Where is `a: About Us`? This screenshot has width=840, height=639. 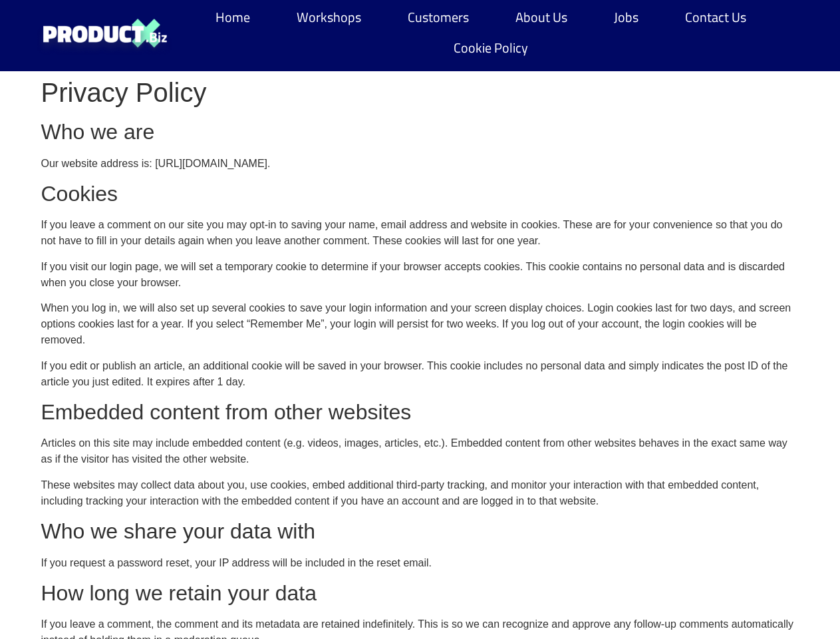
a: About Us is located at coordinates (541, 17).